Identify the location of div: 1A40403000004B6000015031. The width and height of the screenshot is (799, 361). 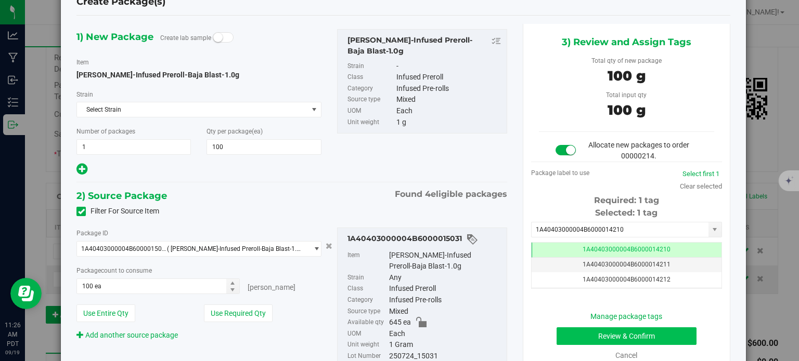
(424, 240).